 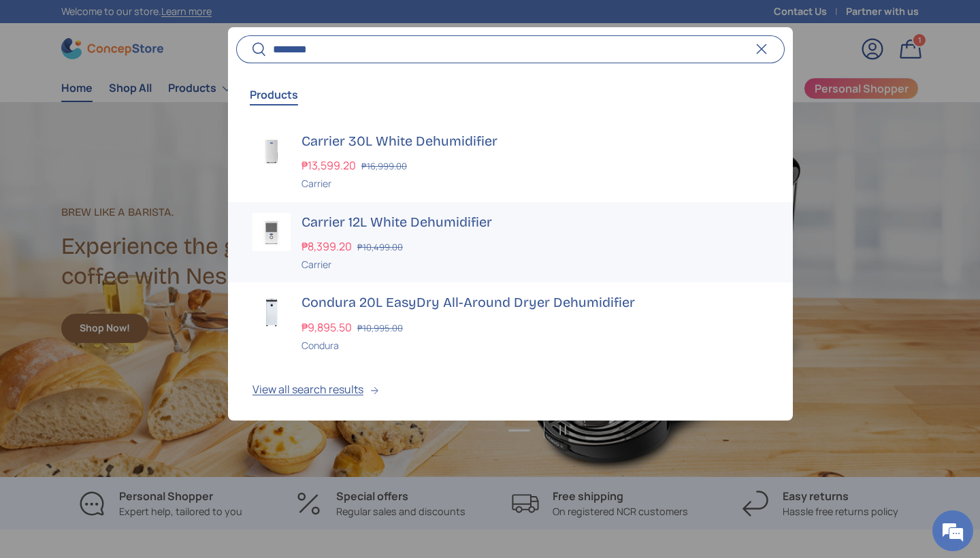 What do you see at coordinates (510, 392) in the screenshot?
I see `button: View all search results` at bounding box center [510, 392].